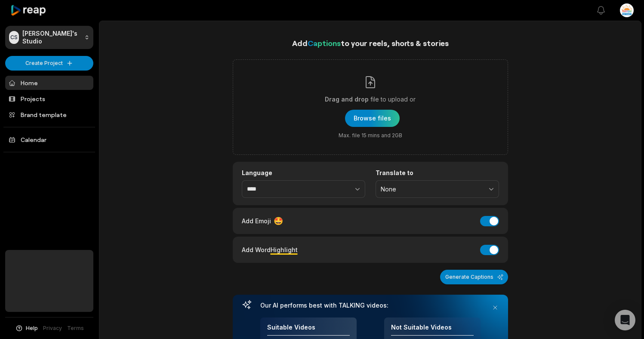 The width and height of the screenshot is (644, 339). What do you see at coordinates (75, 328) in the screenshot?
I see `a: Terms` at bounding box center [75, 328].